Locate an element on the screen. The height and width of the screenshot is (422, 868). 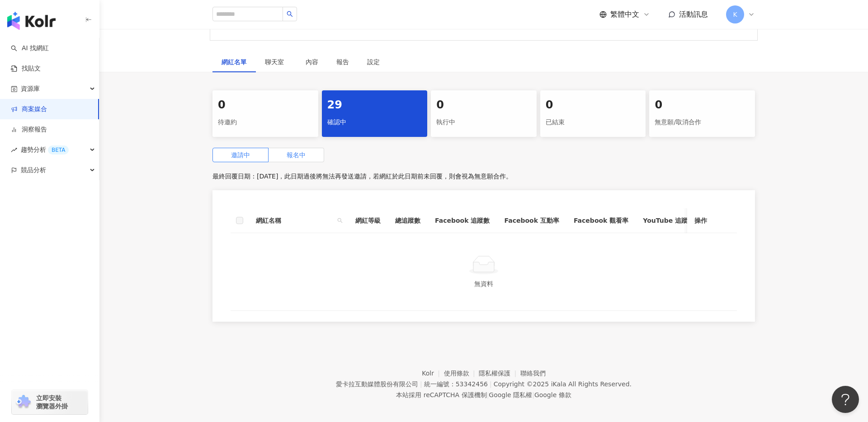
div: 確認中 is located at coordinates (375, 123).